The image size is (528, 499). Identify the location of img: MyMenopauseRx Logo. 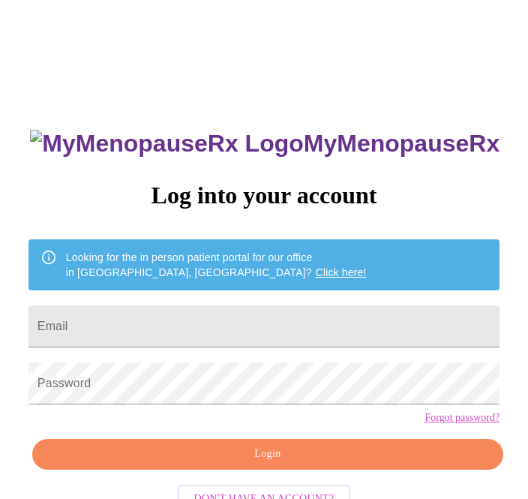
(167, 143).